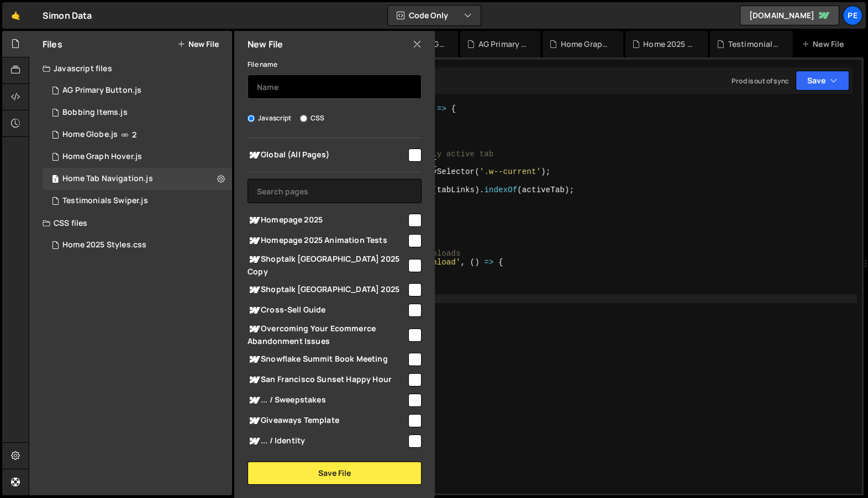 This screenshot has width=868, height=498. What do you see at coordinates (137, 135) in the screenshot?
I see `div: 16753/46016.js` at bounding box center [137, 135].